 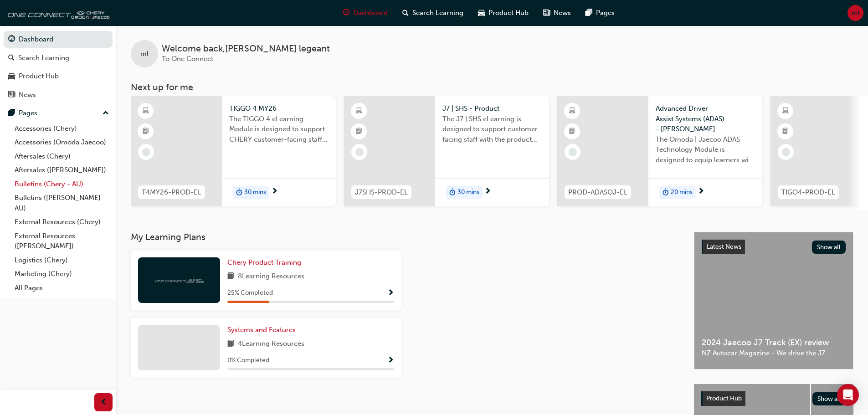 What do you see at coordinates (598, 192) in the screenshot?
I see `span: PROD-ADASOJ-EL` at bounding box center [598, 192].